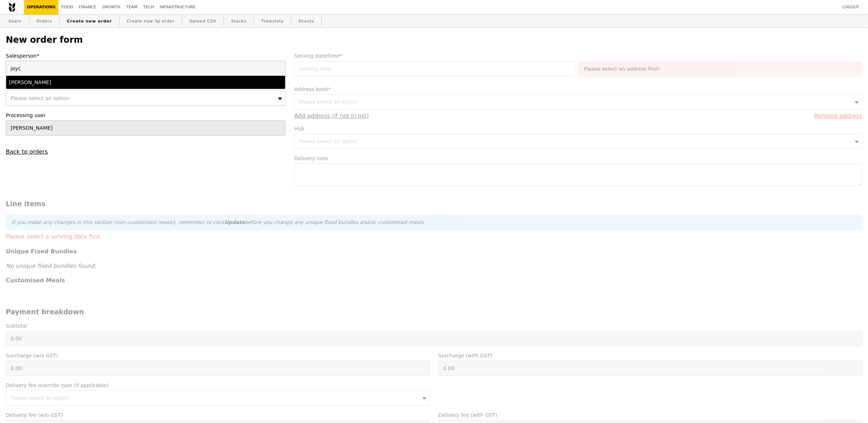  I want to click on a: Create new order, so click(89, 22).